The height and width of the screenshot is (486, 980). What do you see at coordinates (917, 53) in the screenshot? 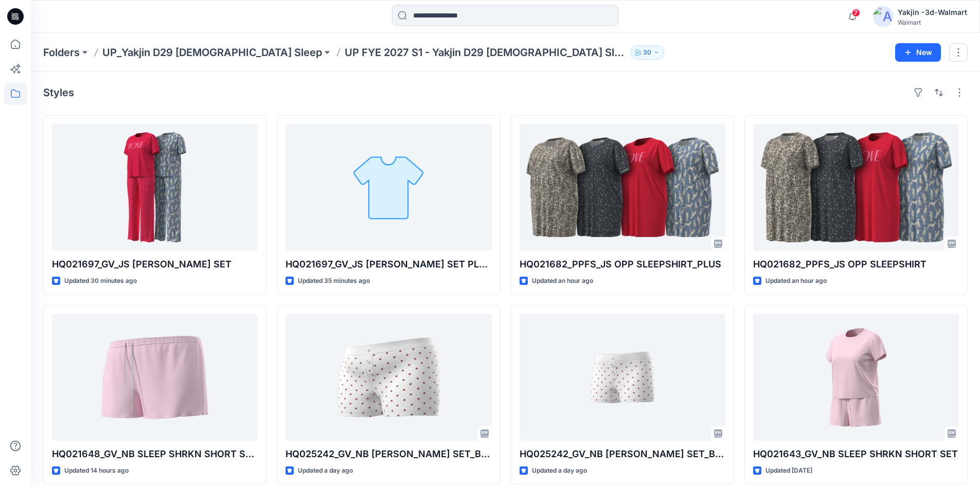
I see `button: New` at bounding box center [917, 53].